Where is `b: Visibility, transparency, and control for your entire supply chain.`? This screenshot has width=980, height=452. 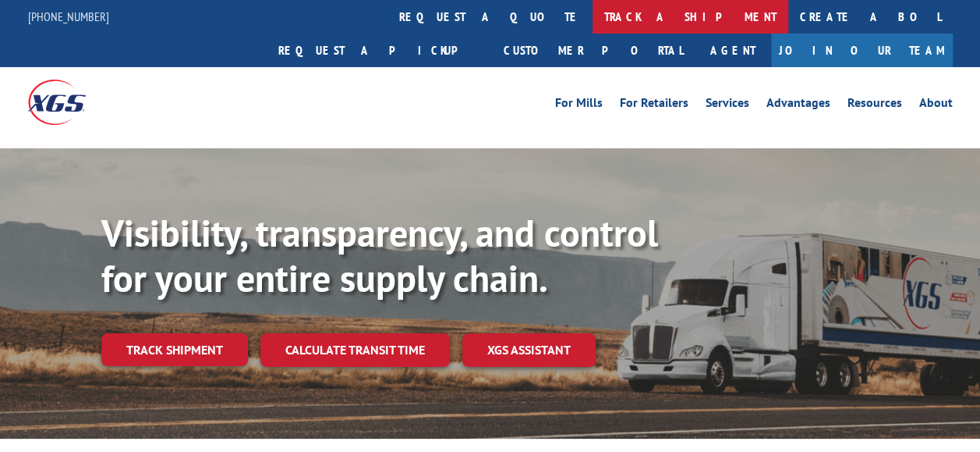 b: Visibility, transparency, and control for your entire supply chain. is located at coordinates (380, 255).